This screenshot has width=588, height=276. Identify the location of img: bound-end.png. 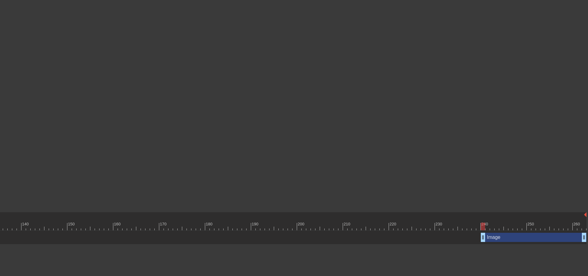
(585, 214).